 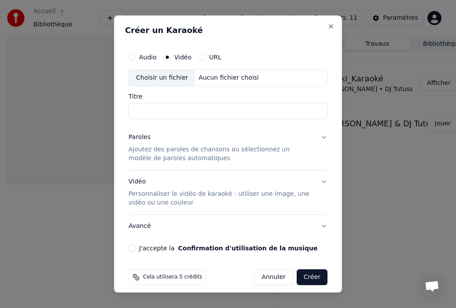 What do you see at coordinates (312, 277) in the screenshot?
I see `button: Créer` at bounding box center [312, 277].